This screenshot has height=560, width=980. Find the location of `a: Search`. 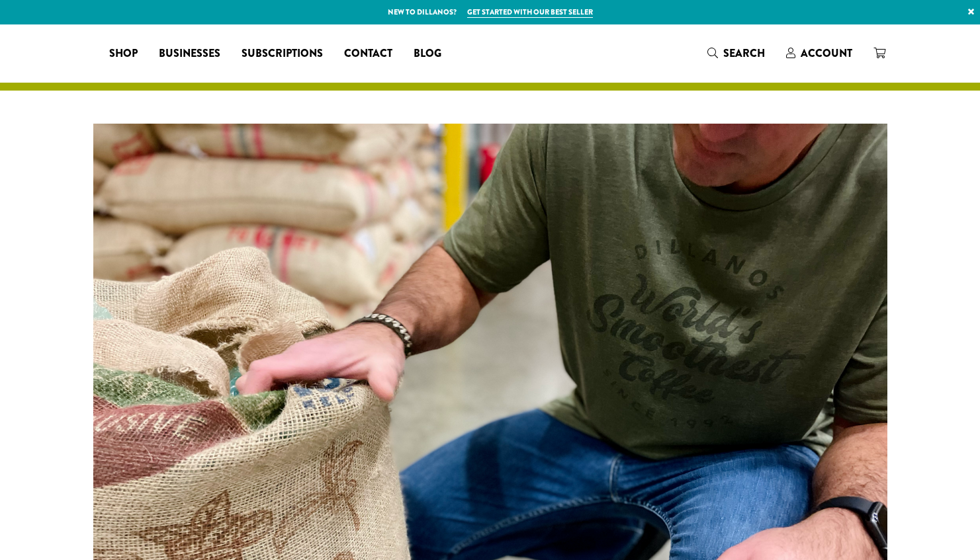

a: Search is located at coordinates (736, 53).